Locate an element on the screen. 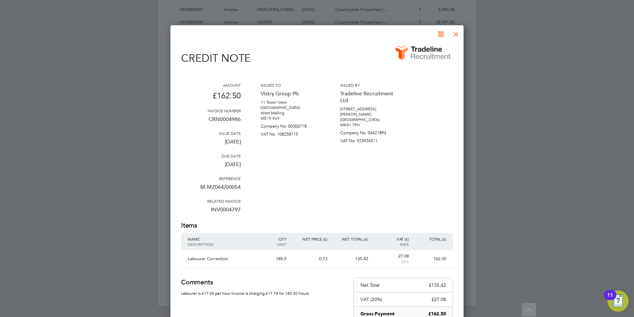 Image resolution: width=634 pixels, height=317 pixels. p: 135.42 is located at coordinates (351, 258).